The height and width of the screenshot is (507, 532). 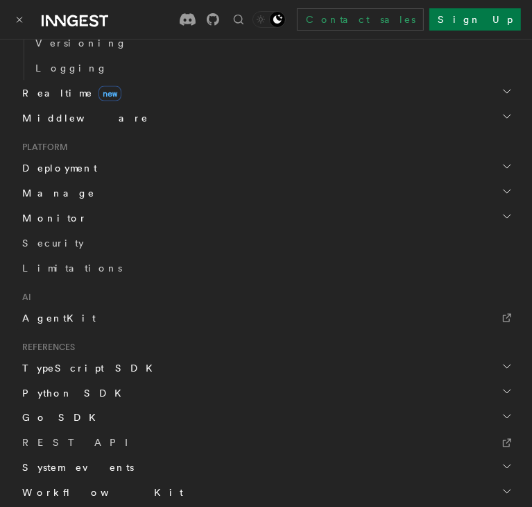 I want to click on span: Limitations, so click(x=72, y=268).